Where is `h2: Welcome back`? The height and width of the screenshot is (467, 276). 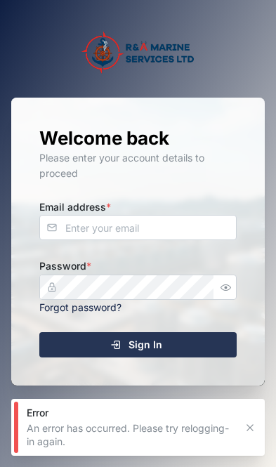
h2: Welcome back is located at coordinates (138, 138).